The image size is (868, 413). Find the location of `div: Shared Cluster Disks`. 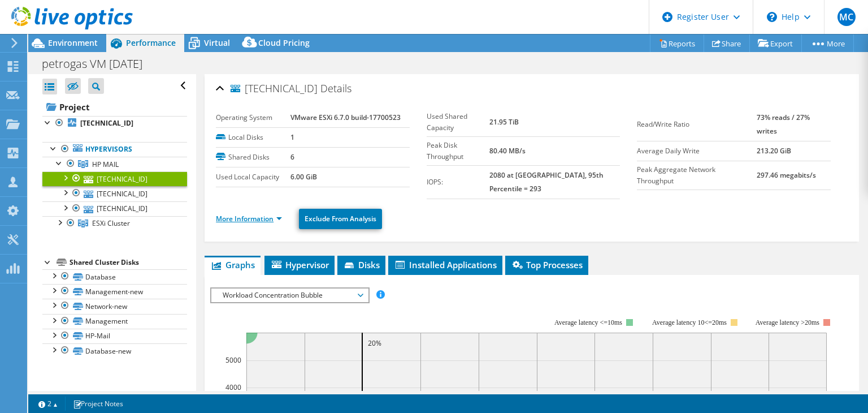

div: Shared Cluster Disks is located at coordinates (128, 263).